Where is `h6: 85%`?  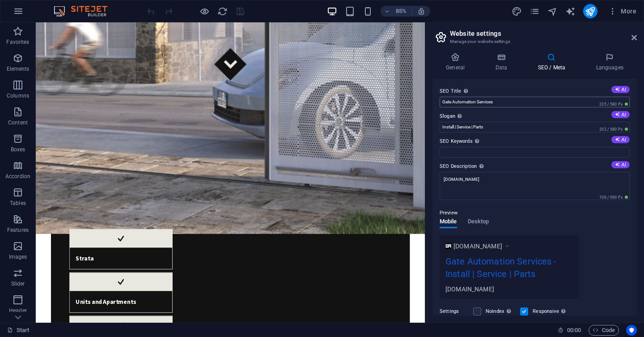 h6: 85% is located at coordinates (401, 11).